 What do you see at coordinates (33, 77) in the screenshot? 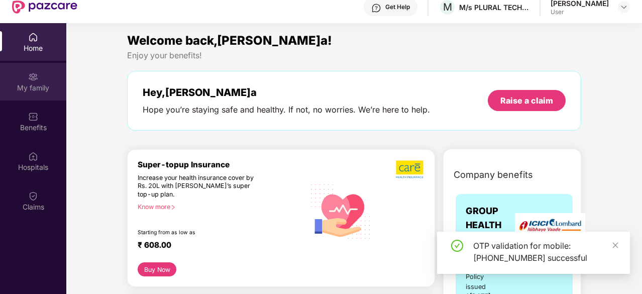
I see `img: svg+xml;base64,PHN2ZyB3aWR0aD0iMjAiIGhlaWdodD0iMjAiIHZpZXdCb3g9IjAgMCAyMCAyMCIgZmlsbD0ibm9uZSIgeG...` at bounding box center [33, 77].